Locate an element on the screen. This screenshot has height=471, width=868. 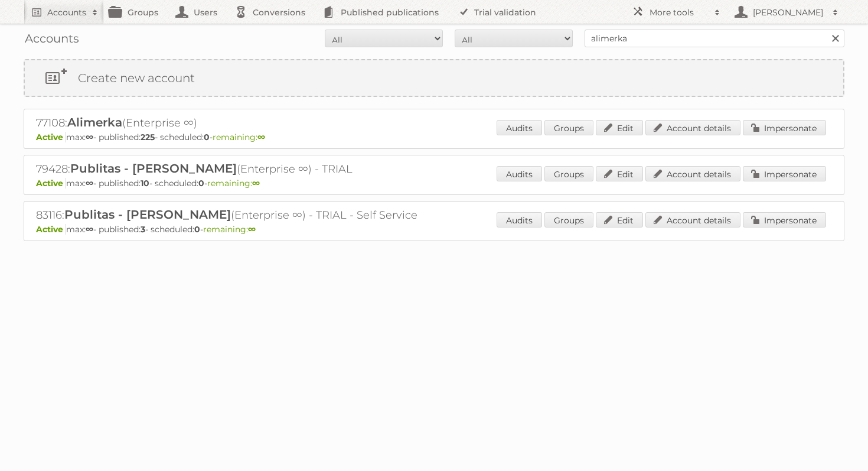
strong: 10 is located at coordinates (144, 183).